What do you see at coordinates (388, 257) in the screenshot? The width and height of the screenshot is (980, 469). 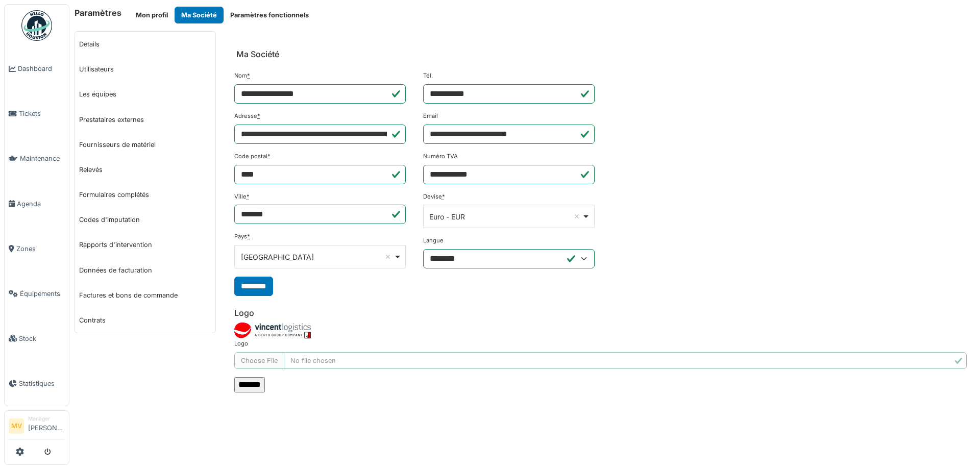 I see `button: Remove item: 'BE'` at bounding box center [388, 257].